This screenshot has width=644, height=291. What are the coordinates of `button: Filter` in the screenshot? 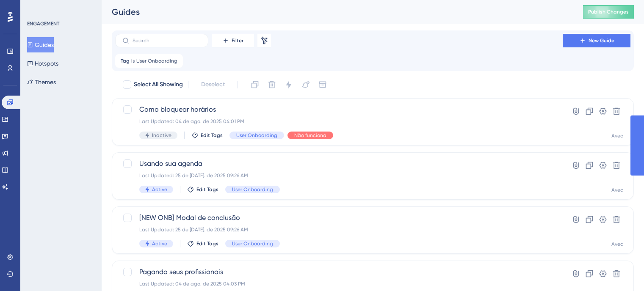 It's located at (233, 41).